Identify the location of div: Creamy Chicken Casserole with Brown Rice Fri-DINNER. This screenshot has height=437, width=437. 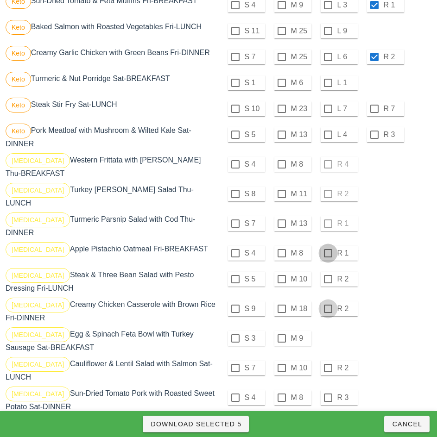
(111, 311).